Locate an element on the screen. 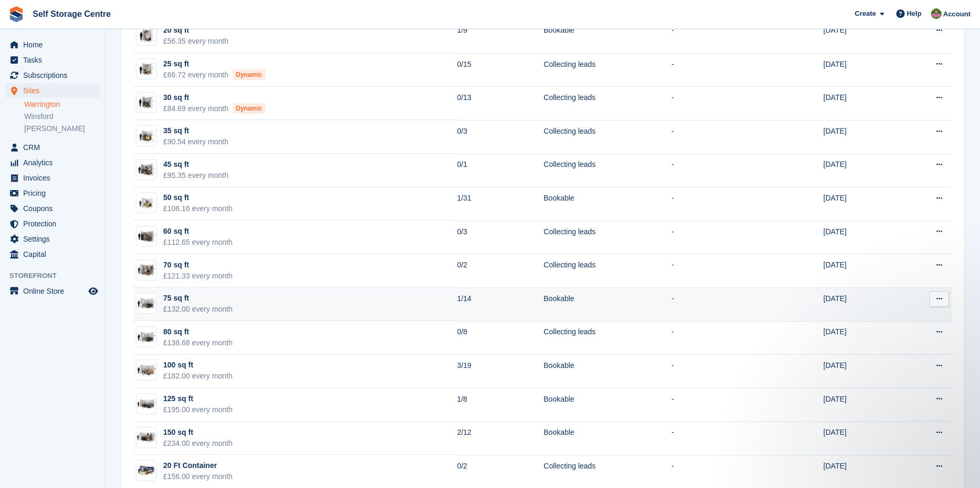 This screenshot has height=488, width=980. div: £195.00 every month is located at coordinates (198, 410).